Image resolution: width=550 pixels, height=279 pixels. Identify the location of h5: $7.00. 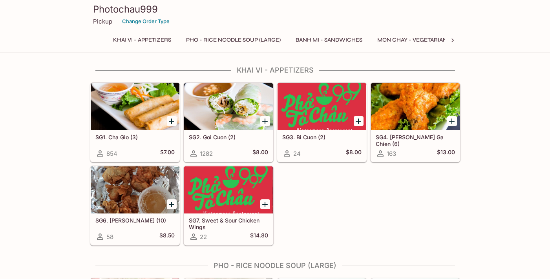
(167, 154).